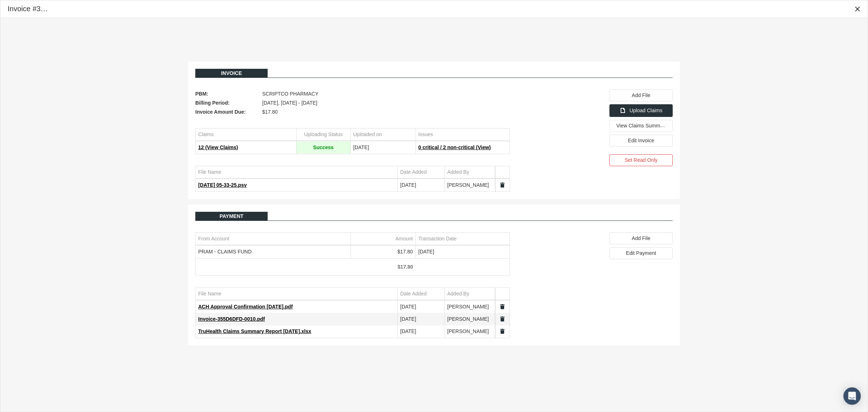  I want to click on span: 12 (View Claims), so click(218, 147).